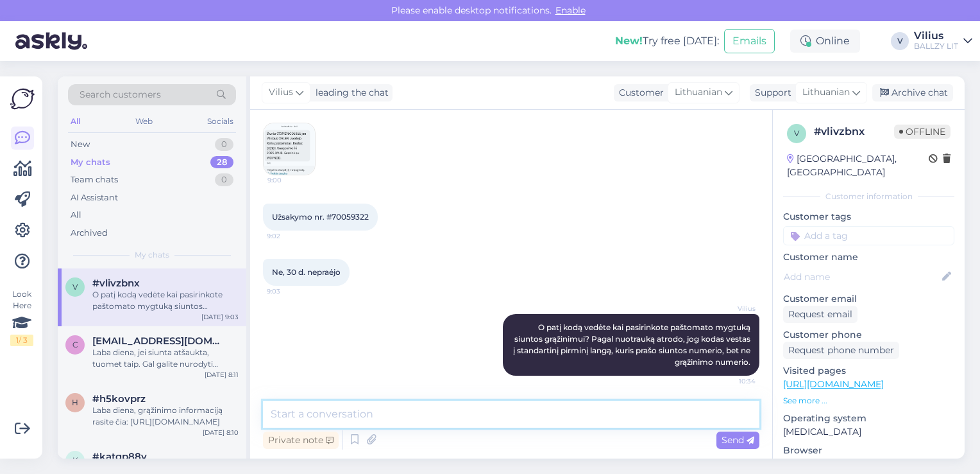  I want to click on span: O patį kodą vedėte kai pasirinkote paštomato mygtuką siuntos grąžinimui? Pagal nuotrauką atrodo, ..., so click(633, 344).